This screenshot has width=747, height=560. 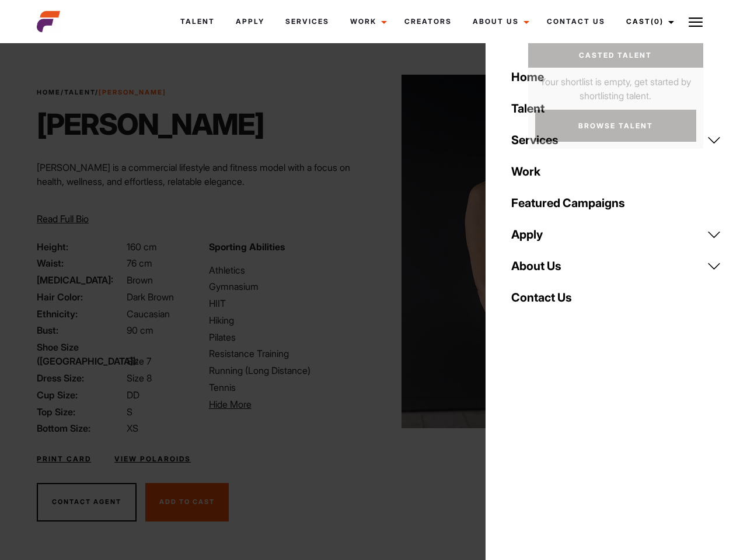 What do you see at coordinates (187, 502) in the screenshot?
I see `span: Add To Cast` at bounding box center [187, 502].